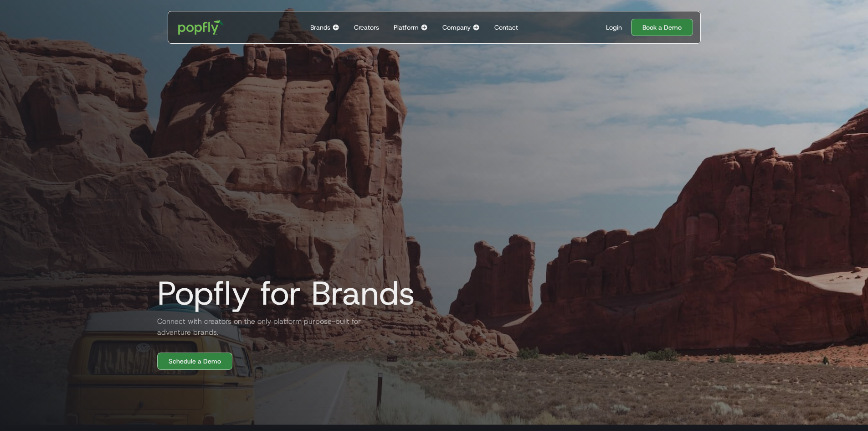  Describe the element at coordinates (614, 27) in the screenshot. I see `a: Login` at that location.